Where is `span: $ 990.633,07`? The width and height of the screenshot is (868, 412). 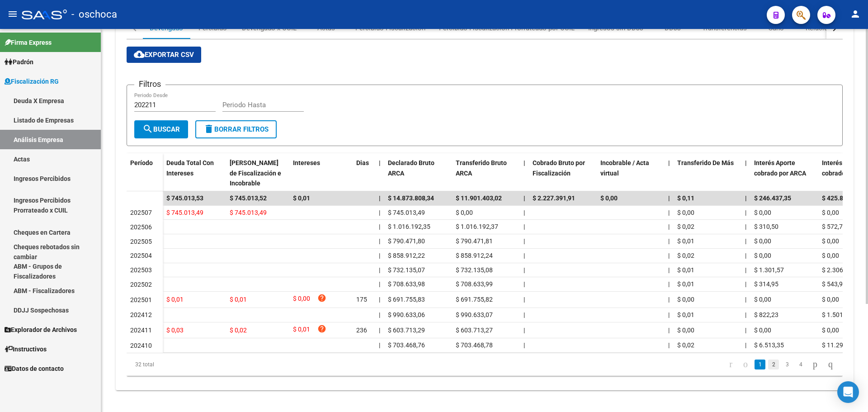 span: $ 990.633,07 is located at coordinates (474, 315).